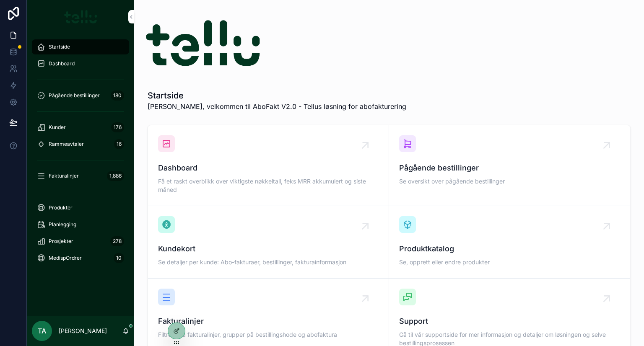  What do you see at coordinates (203, 43) in the screenshot?
I see `img: 18229-tellu-logo-gronn-RGB.png` at bounding box center [203, 43].